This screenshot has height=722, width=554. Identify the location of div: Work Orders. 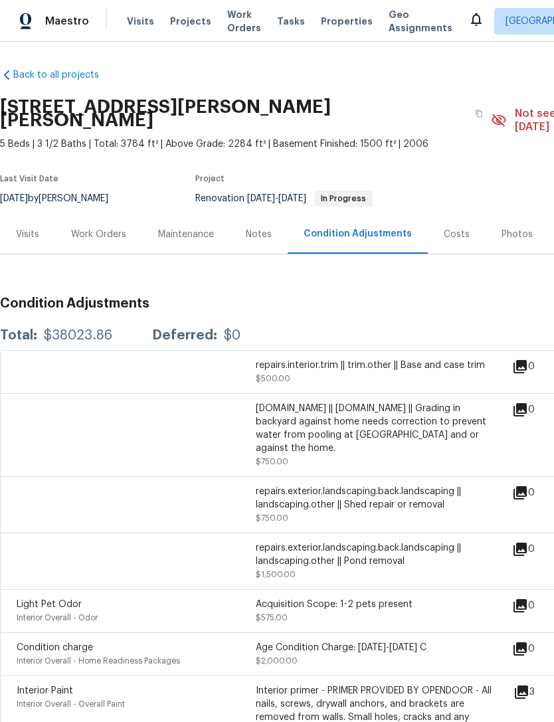
(98, 234).